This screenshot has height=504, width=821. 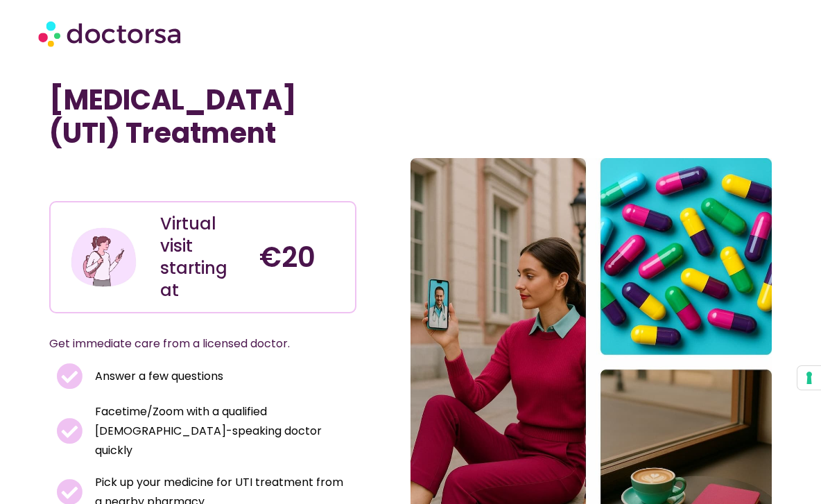 What do you see at coordinates (186, 344) in the screenshot?
I see `p: Get immediate care from a licensed doctor.` at bounding box center [186, 344].